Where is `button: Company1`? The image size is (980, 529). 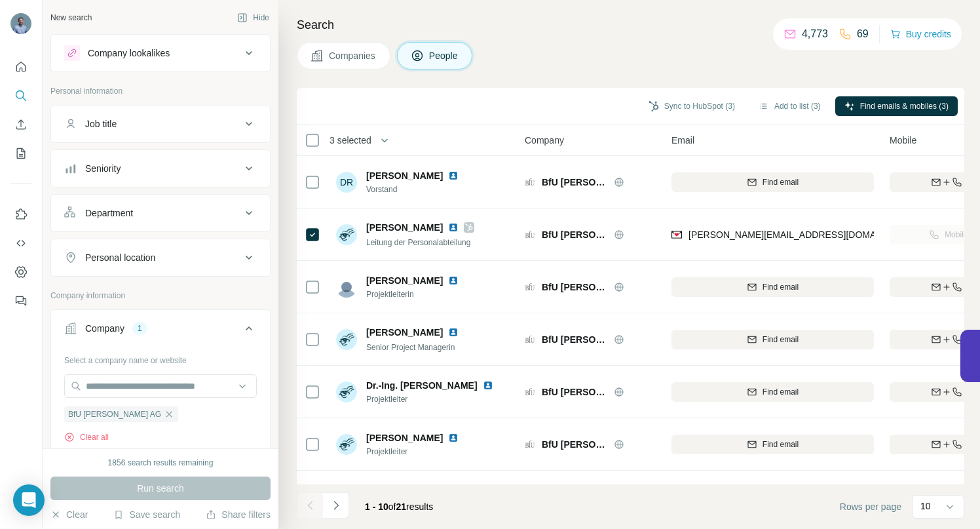
button: Company1 is located at coordinates (161, 331).